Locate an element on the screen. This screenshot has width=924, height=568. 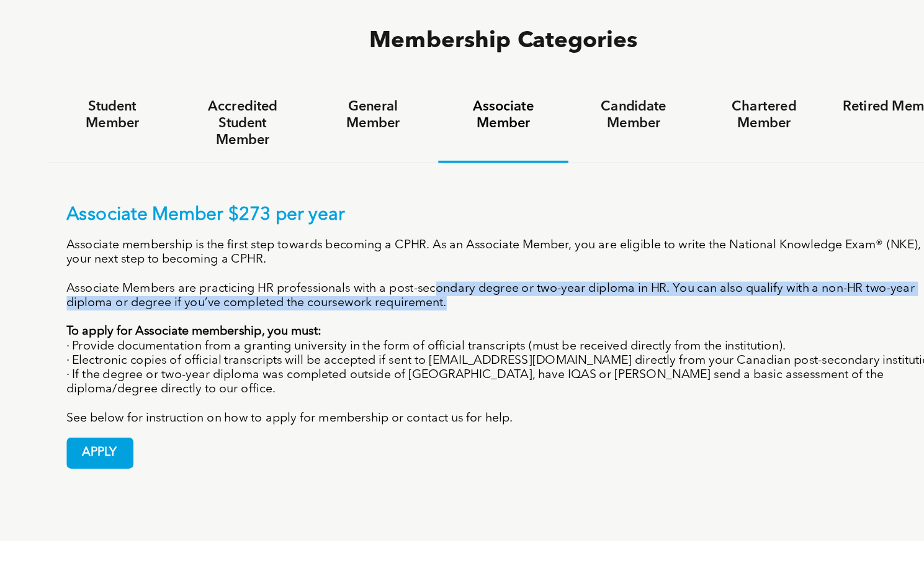
h4: Accredited Student Member is located at coordinates (249, 136).